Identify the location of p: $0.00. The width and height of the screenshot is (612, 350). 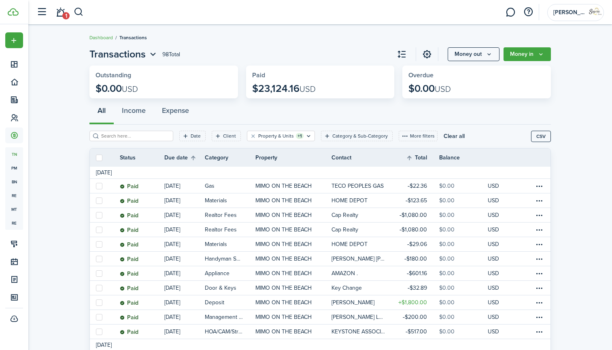
(429, 89).